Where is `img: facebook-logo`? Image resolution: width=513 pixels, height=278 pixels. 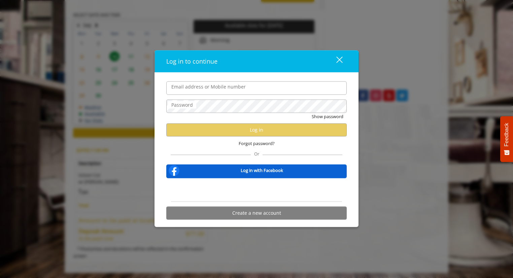 img: facebook-logo is located at coordinates (174, 170).